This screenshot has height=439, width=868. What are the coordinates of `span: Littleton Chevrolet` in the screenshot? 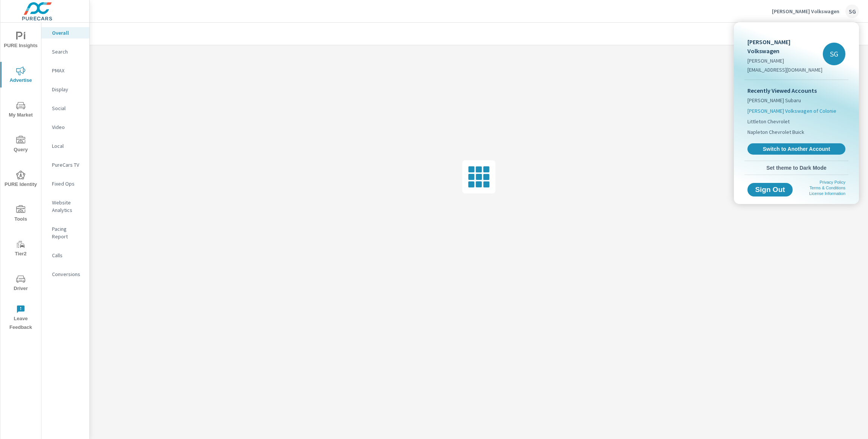 It's located at (769, 121).